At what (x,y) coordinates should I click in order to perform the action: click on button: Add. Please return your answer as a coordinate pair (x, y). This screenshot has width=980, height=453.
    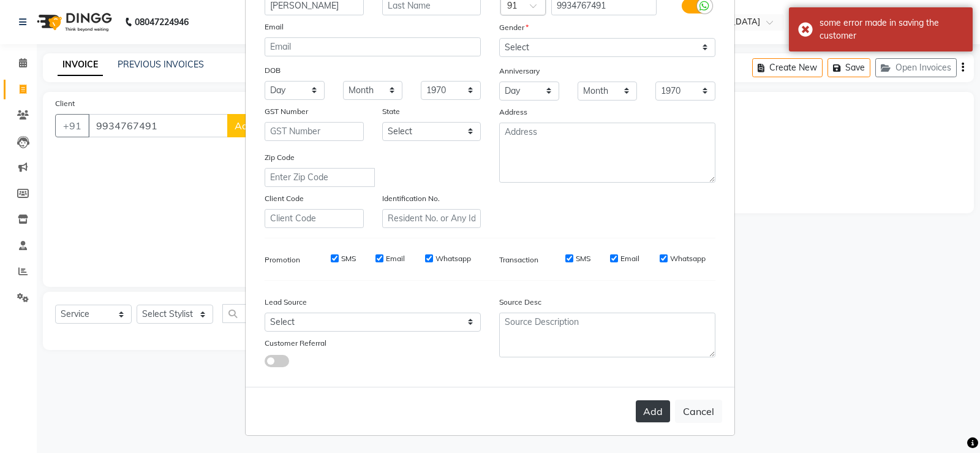
    Looking at the image, I should click on (653, 411).